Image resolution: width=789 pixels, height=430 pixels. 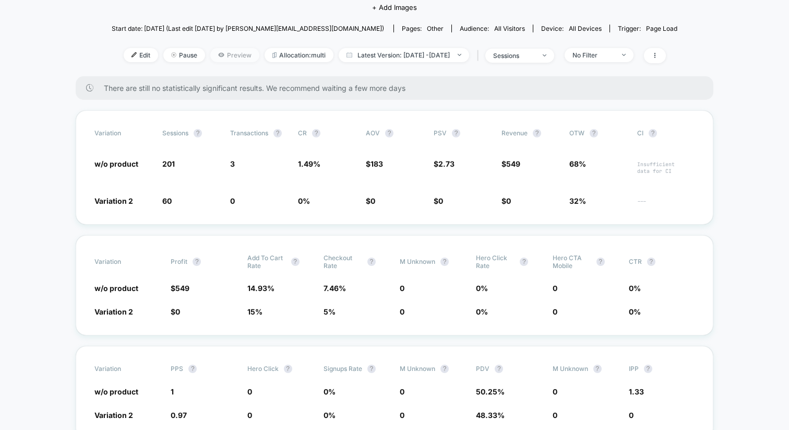 What do you see at coordinates (179, 415) in the screenshot?
I see `span: 0.97` at bounding box center [179, 415].